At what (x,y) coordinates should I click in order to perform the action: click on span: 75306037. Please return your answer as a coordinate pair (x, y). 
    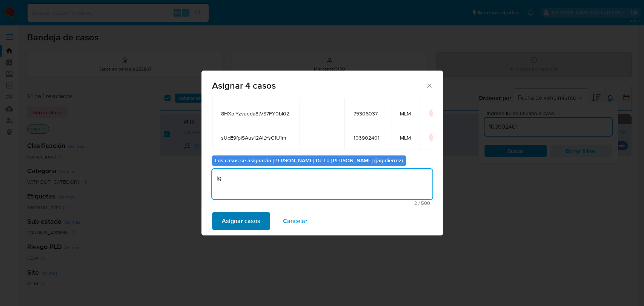
    Looking at the image, I should click on (367, 113).